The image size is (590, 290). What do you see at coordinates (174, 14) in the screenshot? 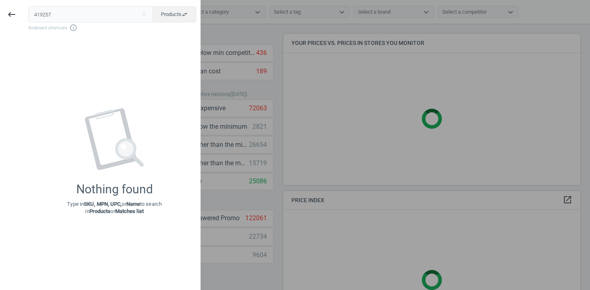
I see `span: Products` at bounding box center [174, 14].